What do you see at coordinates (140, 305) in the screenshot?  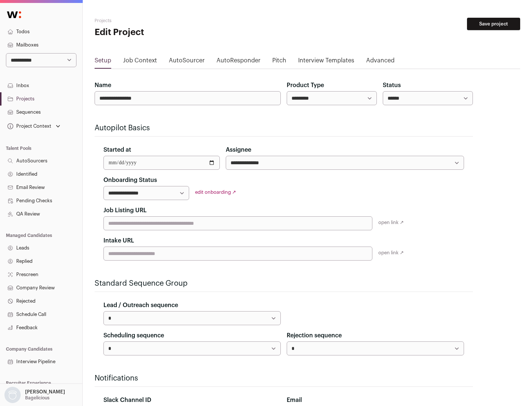 I see `label: Lead / Outreach sequence` at bounding box center [140, 305].